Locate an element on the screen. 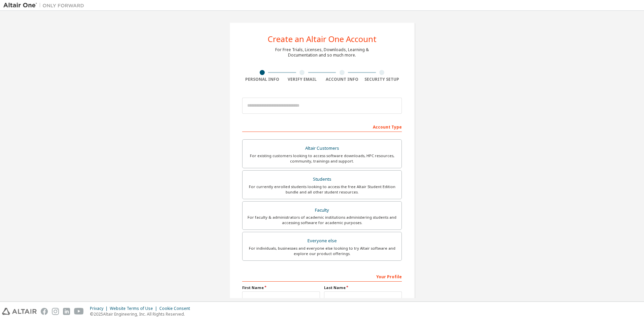 The height and width of the screenshot is (321, 644). label: First Name is located at coordinates (281, 287).